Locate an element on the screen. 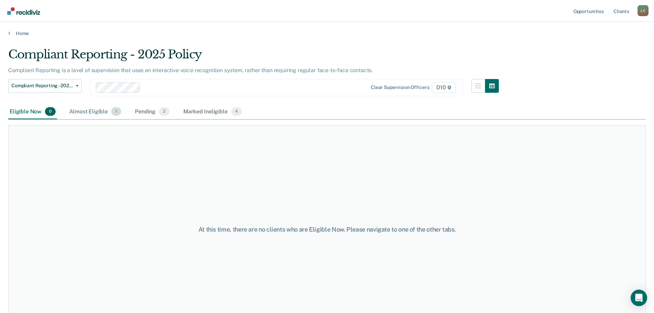 Image resolution: width=654 pixels, height=313 pixels. span: 2 is located at coordinates (164, 112).